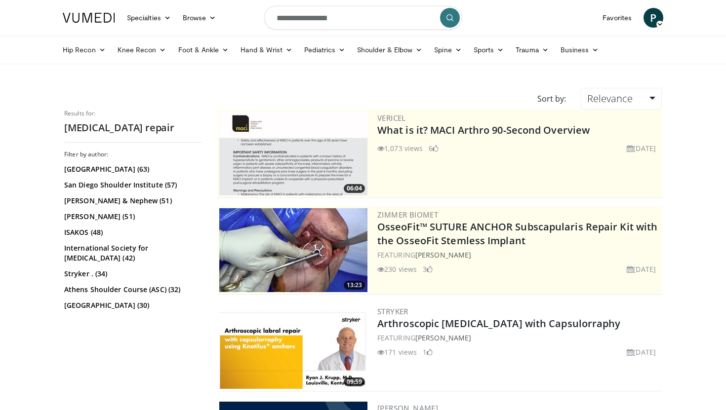 The image size is (726, 410). Describe the element at coordinates (397, 352) in the screenshot. I see `li: 171 views` at that location.